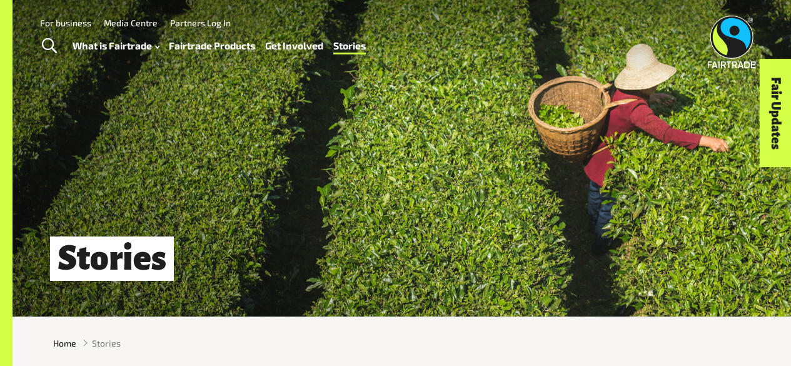 The height and width of the screenshot is (366, 791). Describe the element at coordinates (66, 23) in the screenshot. I see `a: For business` at that location.